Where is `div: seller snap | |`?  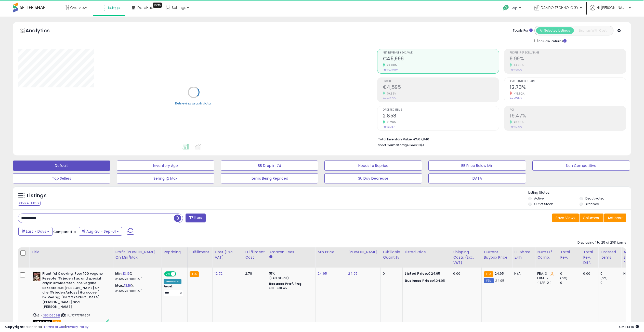 div: seller snap | | is located at coordinates (47, 327).